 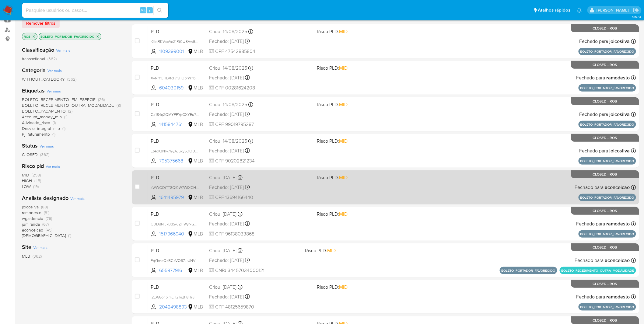 What do you see at coordinates (143, 10) in the screenshot?
I see `span: Alt` at bounding box center [143, 10].